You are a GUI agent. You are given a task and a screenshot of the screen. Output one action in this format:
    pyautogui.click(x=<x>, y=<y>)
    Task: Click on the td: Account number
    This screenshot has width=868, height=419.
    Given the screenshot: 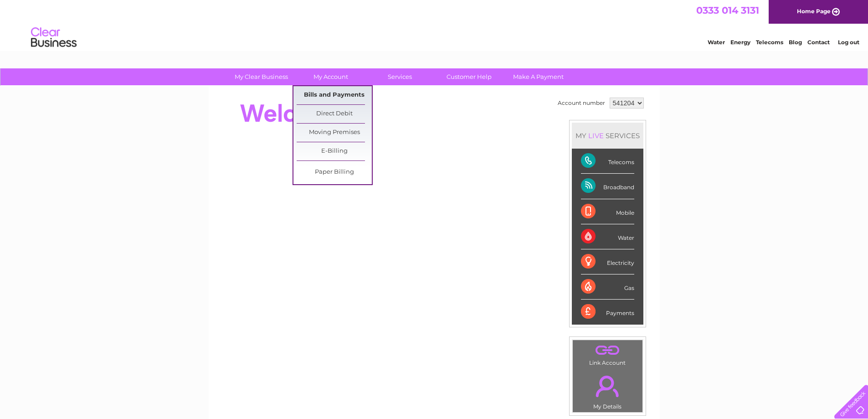 What is the action you would take?
    pyautogui.click(x=581, y=103)
    